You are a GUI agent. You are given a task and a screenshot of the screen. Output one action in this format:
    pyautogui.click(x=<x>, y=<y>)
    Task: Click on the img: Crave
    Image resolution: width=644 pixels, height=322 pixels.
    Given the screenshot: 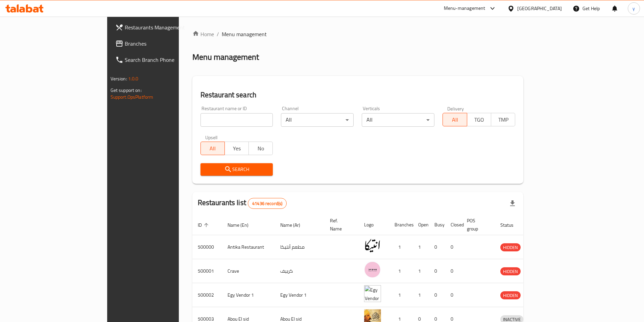 What is the action you would take?
    pyautogui.click(x=372, y=269)
    